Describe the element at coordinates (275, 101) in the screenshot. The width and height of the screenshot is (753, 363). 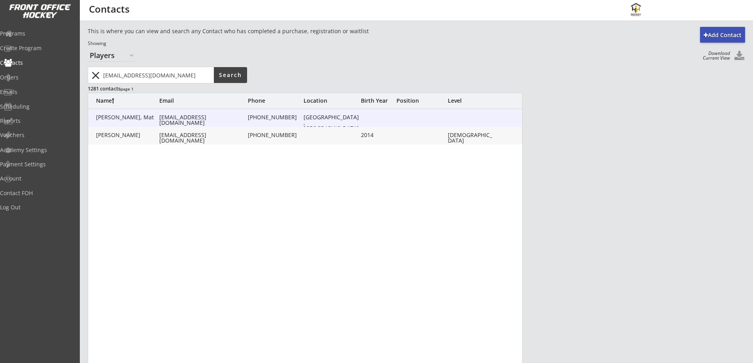
I see `div: Phone` at that location.